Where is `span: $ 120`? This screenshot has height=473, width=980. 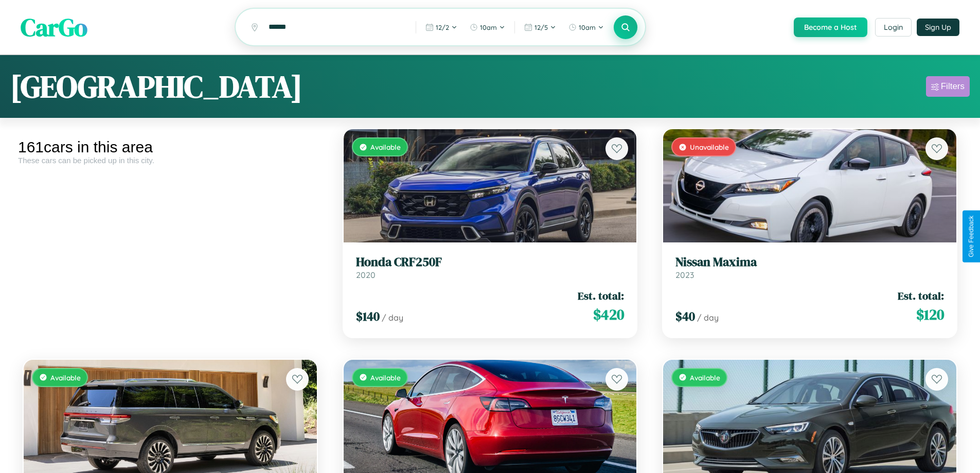 span: $ 120 is located at coordinates (931, 314).